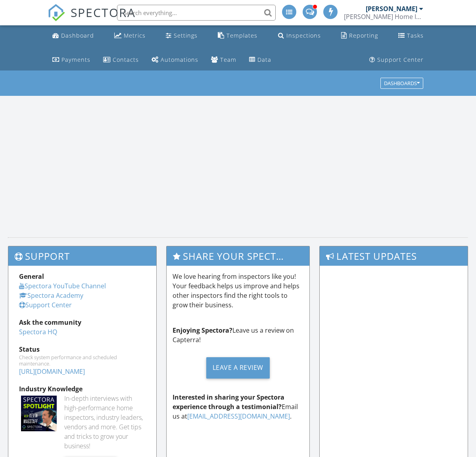  Describe the element at coordinates (180, 60) in the screenshot. I see `div: Automations` at that location.